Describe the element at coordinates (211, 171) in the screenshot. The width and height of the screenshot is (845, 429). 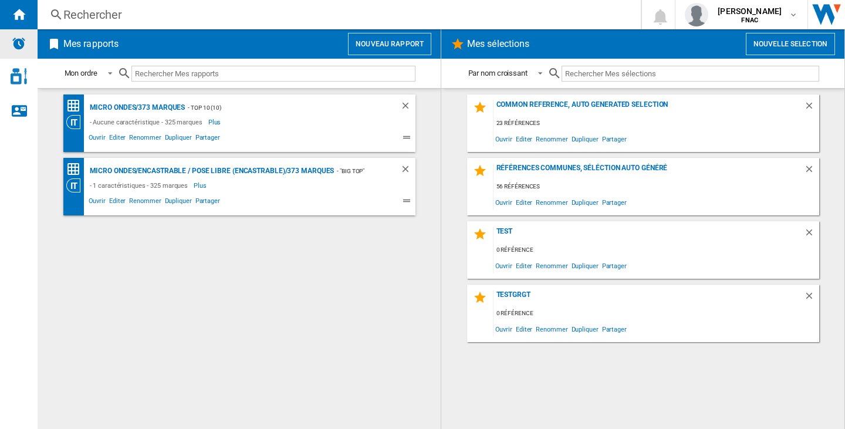
I see `div: Micro ondes/ENCASTRABLE / POSE LIBRE (ENCASTRABLE)/373 marques` at that location.